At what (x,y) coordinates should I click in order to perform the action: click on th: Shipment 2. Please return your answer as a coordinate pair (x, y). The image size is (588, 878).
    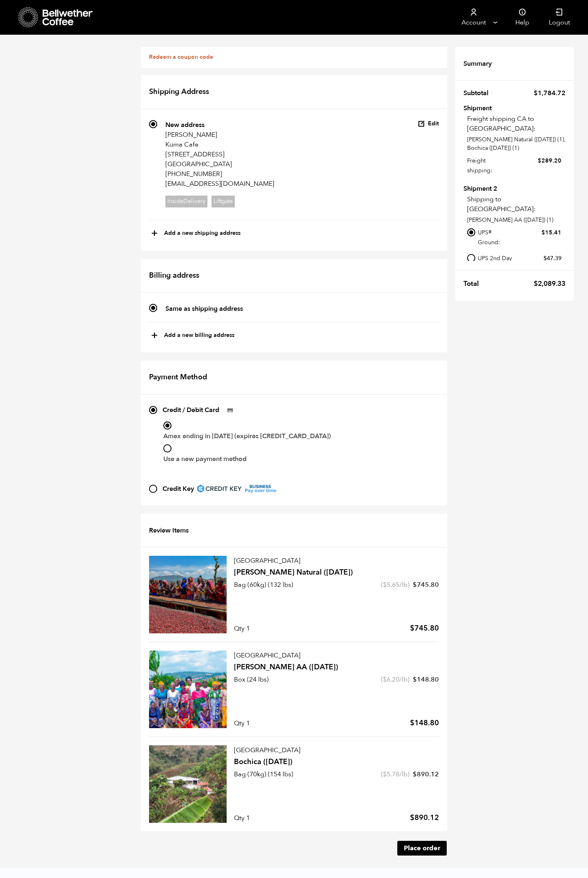
    Looking at the image, I should click on (487, 188).